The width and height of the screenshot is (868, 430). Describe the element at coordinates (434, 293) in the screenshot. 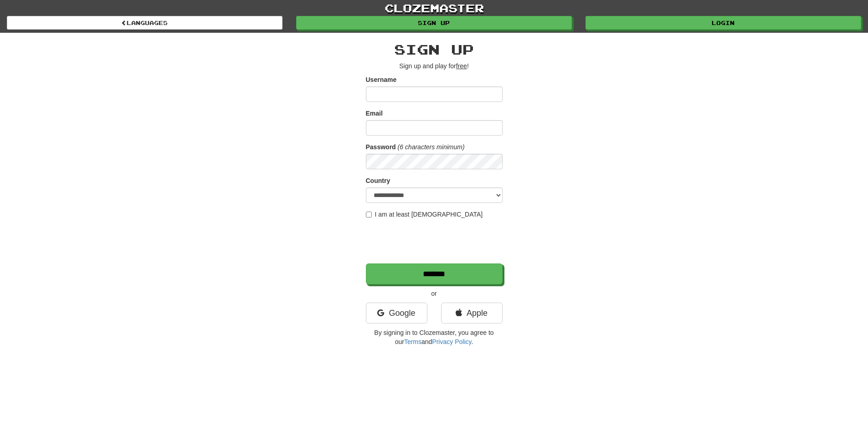

I see `p: or` at that location.